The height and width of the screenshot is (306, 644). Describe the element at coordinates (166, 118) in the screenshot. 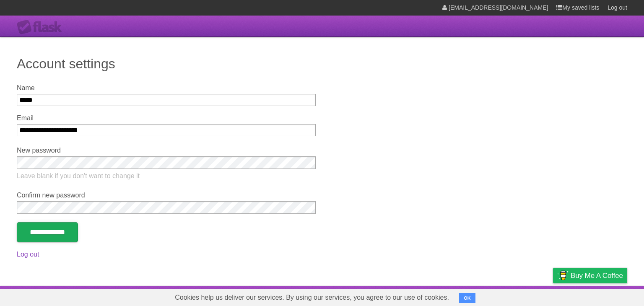

I see `label: Email` at that location.